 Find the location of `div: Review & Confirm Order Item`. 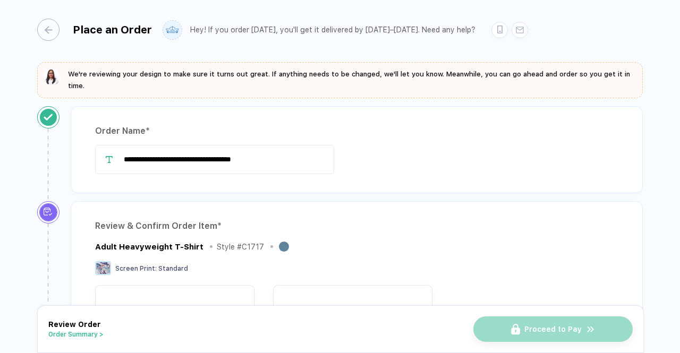

div: Review & Confirm Order Item is located at coordinates (356, 226).